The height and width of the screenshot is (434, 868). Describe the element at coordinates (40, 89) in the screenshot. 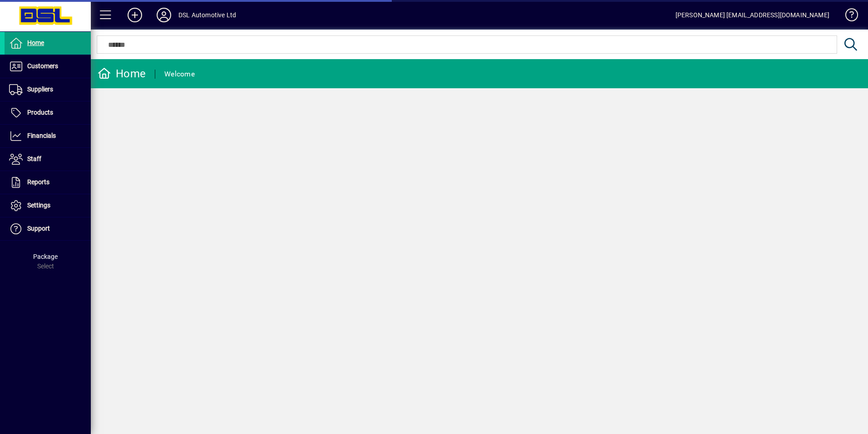

I see `span: Suppliers` at that location.